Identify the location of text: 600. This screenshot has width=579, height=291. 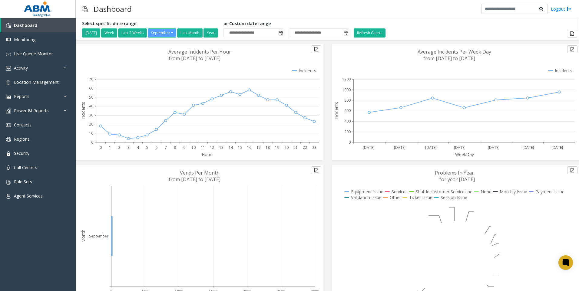
(347, 111).